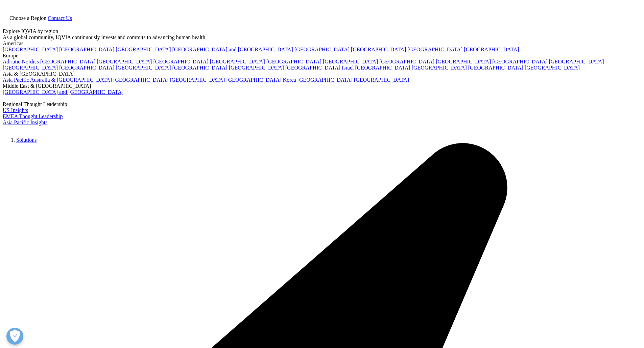 The height and width of the screenshot is (348, 644). What do you see at coordinates (60, 18) in the screenshot?
I see `a: Contact Us` at bounding box center [60, 18].